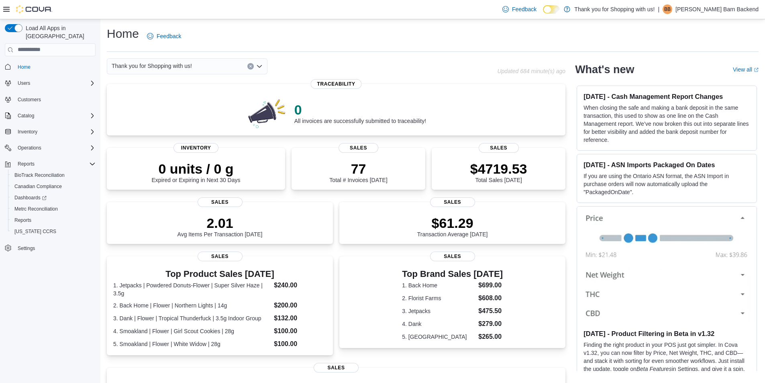 The width and height of the screenshot is (765, 383). I want to click on input: Dark Mode, so click(551, 9).